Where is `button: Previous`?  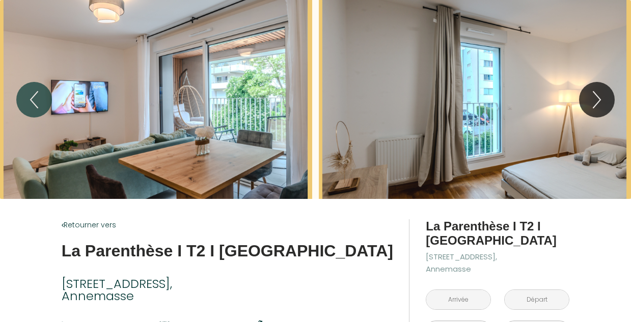 button: Previous is located at coordinates (34, 100).